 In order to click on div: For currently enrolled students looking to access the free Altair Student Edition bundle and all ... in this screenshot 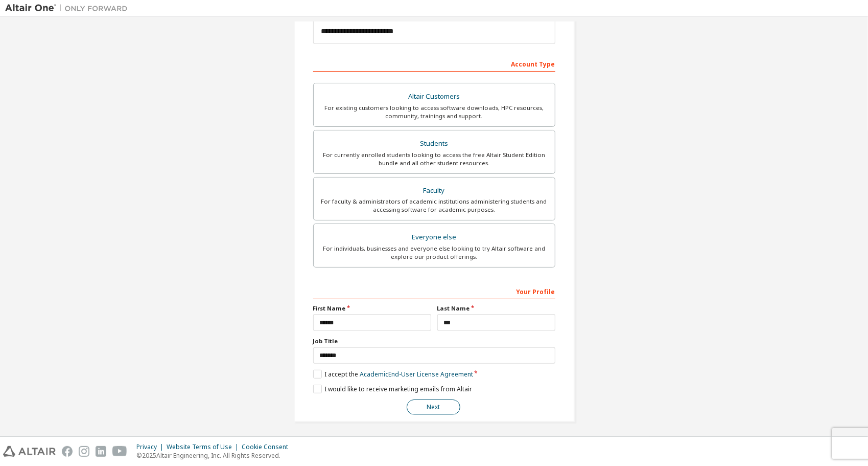, I will do `click(434, 159)`.